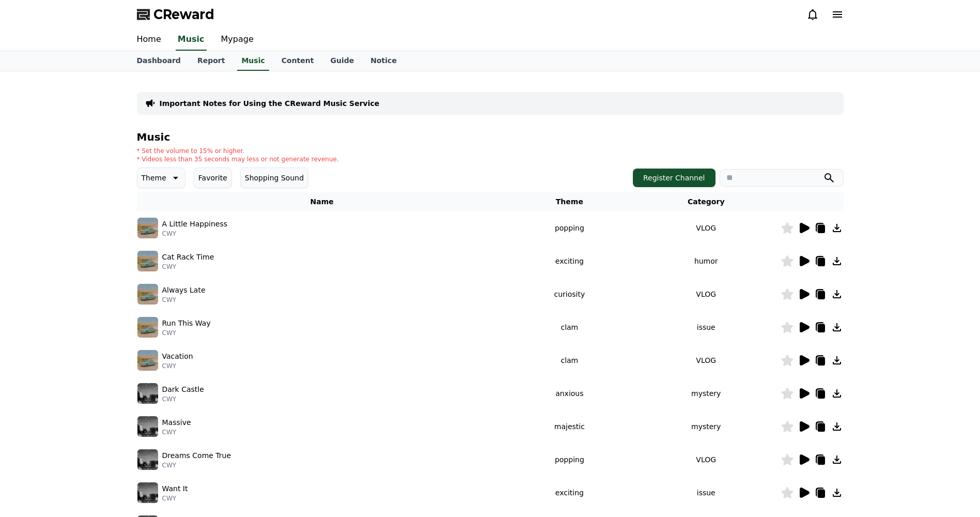  What do you see at coordinates (298, 61) in the screenshot?
I see `a: Content` at bounding box center [298, 61].